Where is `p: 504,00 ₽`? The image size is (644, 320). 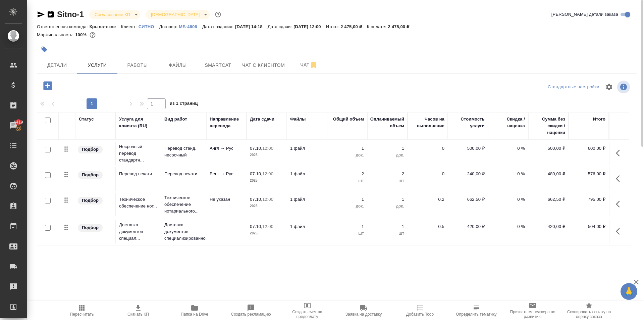
p: 504,00 ₽ is located at coordinates (588, 227).